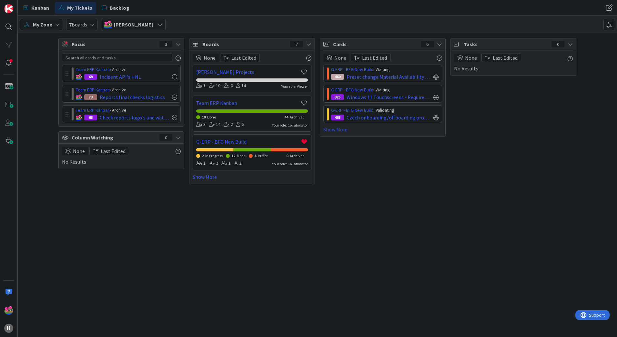 The height and width of the screenshot is (337, 617). Describe the element at coordinates (113, 44) in the screenshot. I see `span: Focus` at that location.